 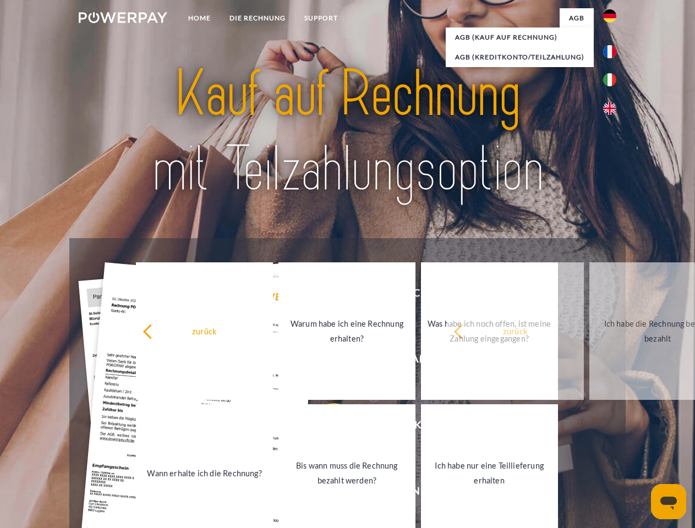 What do you see at coordinates (347, 132) in the screenshot?
I see `img: title-powerpay_de.svg` at bounding box center [347, 132].